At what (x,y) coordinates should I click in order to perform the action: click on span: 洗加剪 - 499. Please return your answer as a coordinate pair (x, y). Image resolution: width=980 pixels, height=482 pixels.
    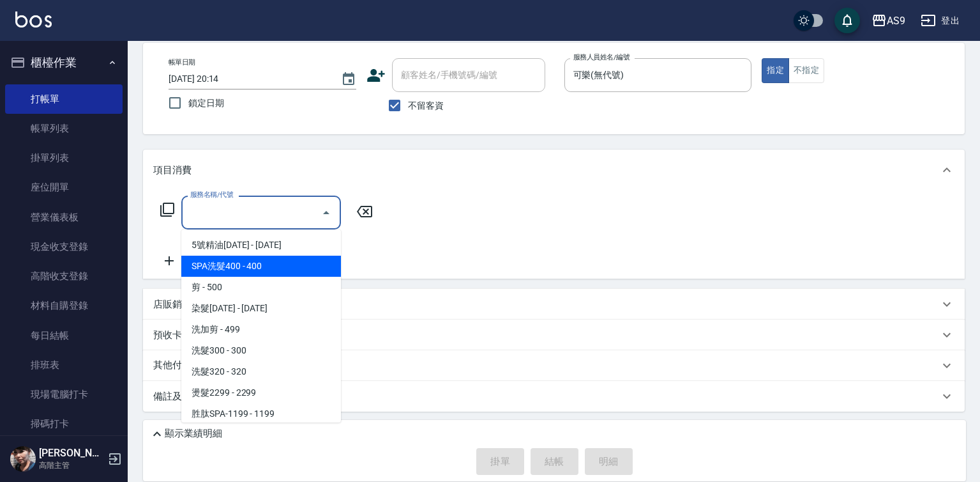
    Looking at the image, I should click on (261, 329).